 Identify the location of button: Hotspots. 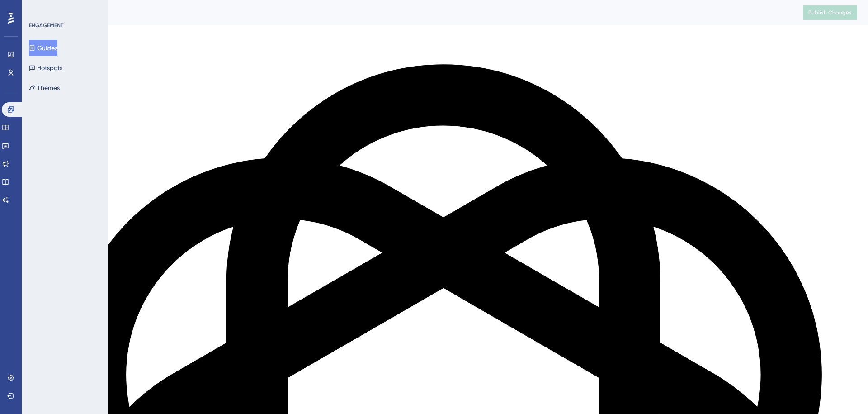
(46, 68).